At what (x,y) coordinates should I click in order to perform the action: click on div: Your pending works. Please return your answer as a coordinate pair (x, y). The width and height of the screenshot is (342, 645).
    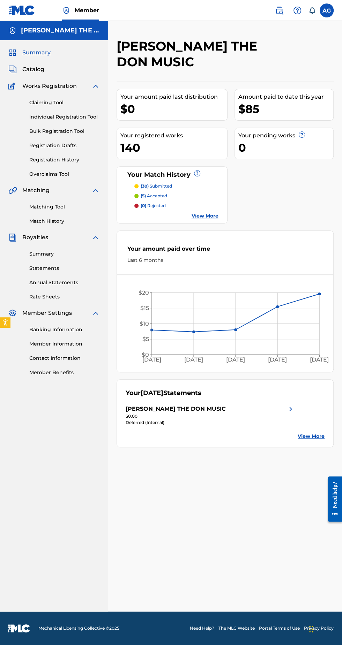
    Looking at the image, I should click on (286, 136).